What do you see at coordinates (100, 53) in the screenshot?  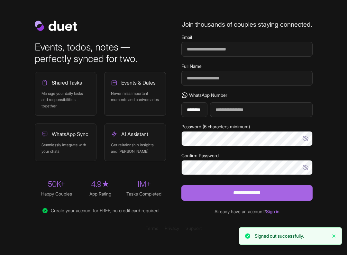 I see `h1: Events, todos, notes — perfectly synced for two.` at bounding box center [100, 53].